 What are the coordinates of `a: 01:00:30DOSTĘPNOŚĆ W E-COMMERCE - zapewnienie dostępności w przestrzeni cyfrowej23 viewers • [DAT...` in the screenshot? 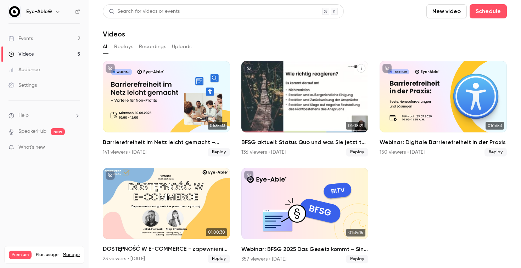 It's located at (166, 216).